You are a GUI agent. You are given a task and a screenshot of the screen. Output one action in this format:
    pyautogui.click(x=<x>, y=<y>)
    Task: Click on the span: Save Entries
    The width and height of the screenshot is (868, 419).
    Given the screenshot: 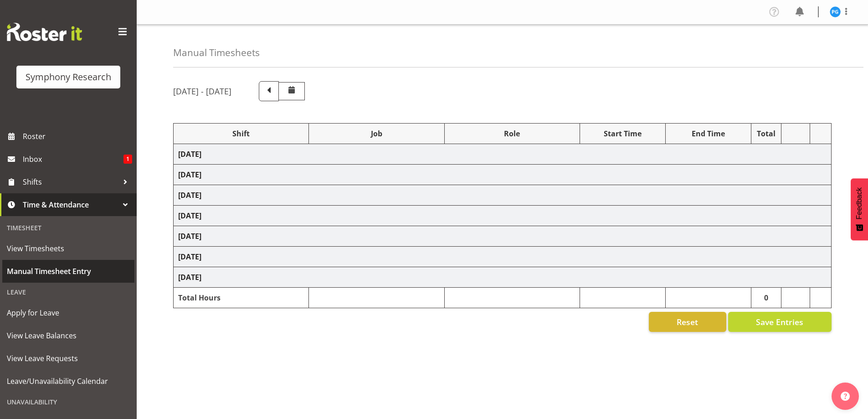 What is the action you would take?
    pyautogui.click(x=780, y=322)
    